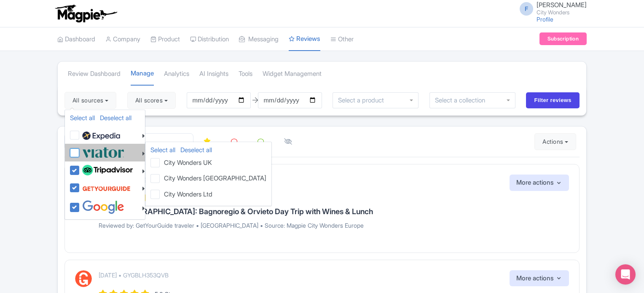 The image size is (644, 293). I want to click on a: Dashboard, so click(76, 39).